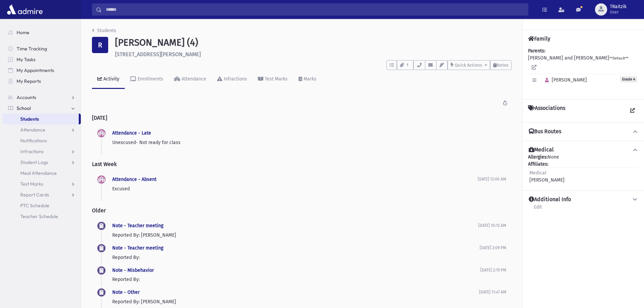 The height and width of the screenshot is (308, 644). Describe the element at coordinates (408, 65) in the screenshot. I see `span: 1` at that location.